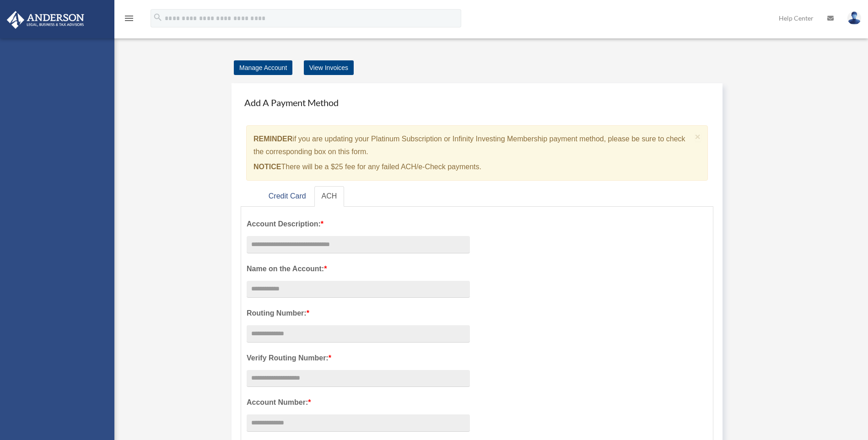  I want to click on label: Account Number:, so click(359, 402).